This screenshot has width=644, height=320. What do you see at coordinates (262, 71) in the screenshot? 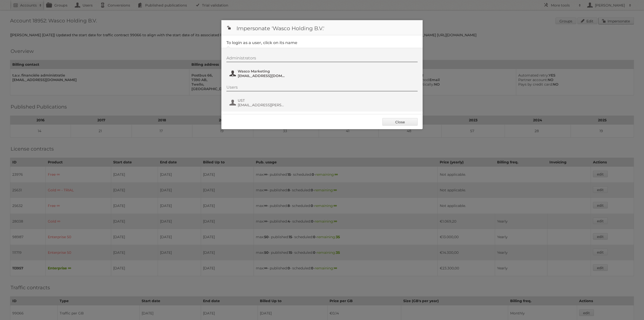
I see `span: Wasco Marketing` at bounding box center [262, 71].